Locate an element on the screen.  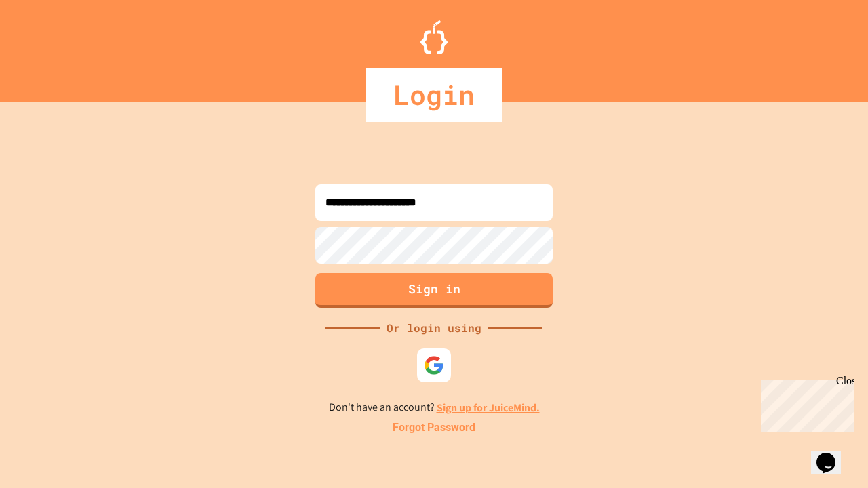
div: Or login using is located at coordinates (434, 328).